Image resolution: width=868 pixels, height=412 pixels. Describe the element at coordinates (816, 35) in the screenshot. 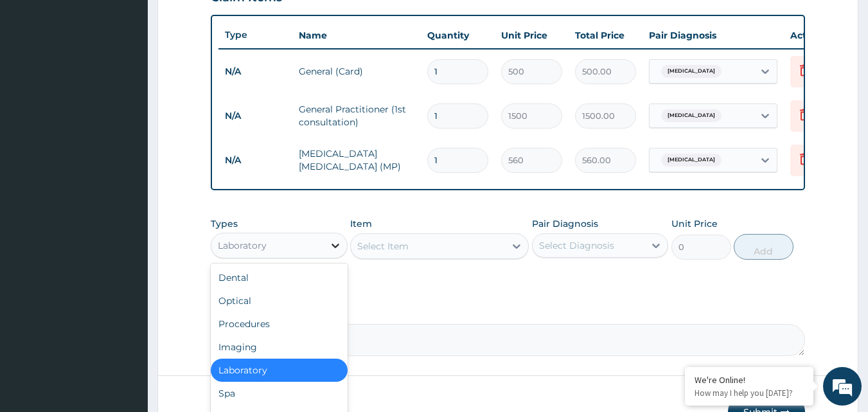

I see `th: Actions` at that location.